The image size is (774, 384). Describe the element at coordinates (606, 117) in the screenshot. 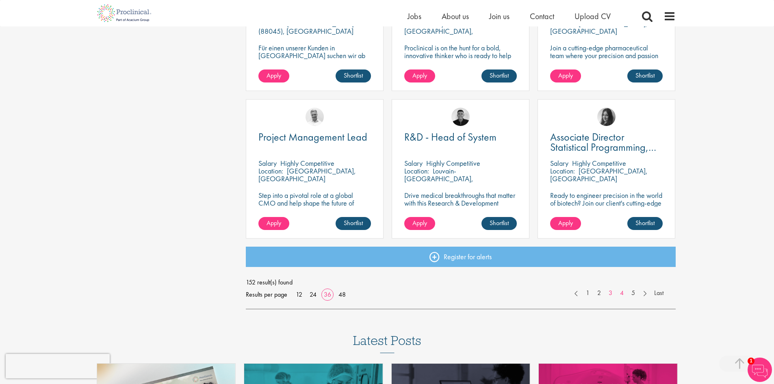

I see `a: Heidi Hennigan` at that location.